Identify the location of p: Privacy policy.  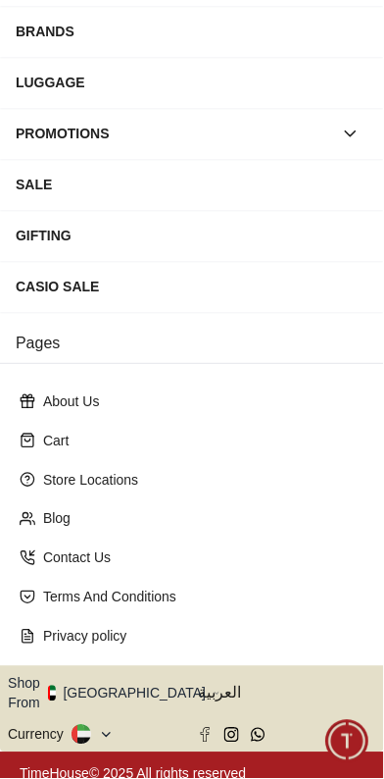
(200, 636).